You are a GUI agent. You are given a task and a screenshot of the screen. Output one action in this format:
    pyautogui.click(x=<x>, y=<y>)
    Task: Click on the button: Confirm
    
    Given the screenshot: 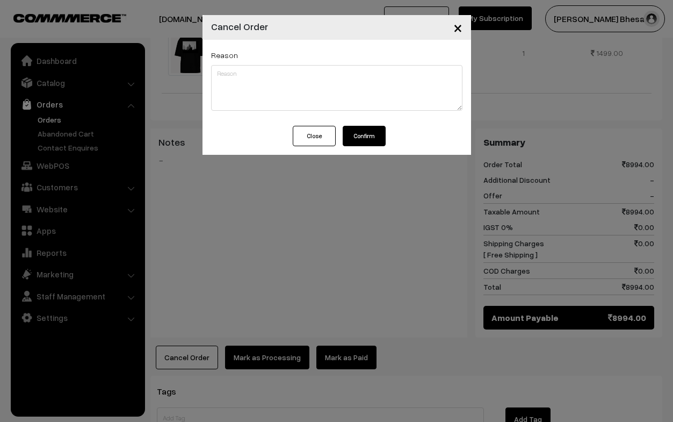 What is the action you would take?
    pyautogui.click(x=364, y=136)
    